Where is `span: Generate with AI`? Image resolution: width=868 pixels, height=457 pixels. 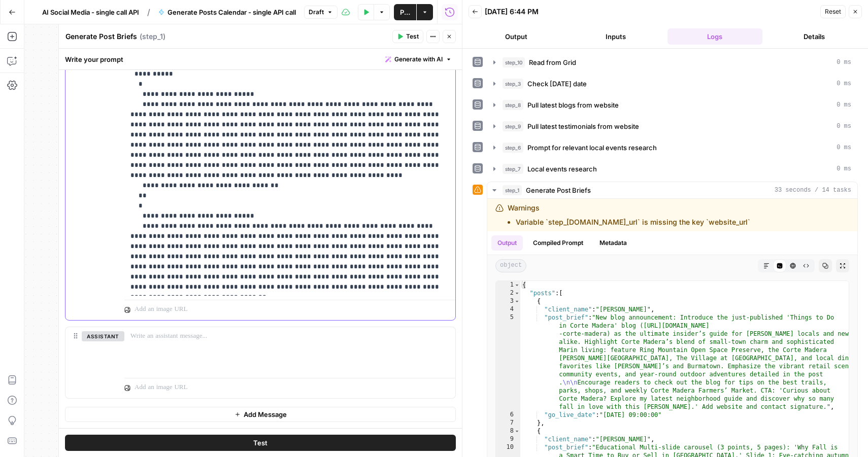
span: Generate with AI is located at coordinates (418, 60).